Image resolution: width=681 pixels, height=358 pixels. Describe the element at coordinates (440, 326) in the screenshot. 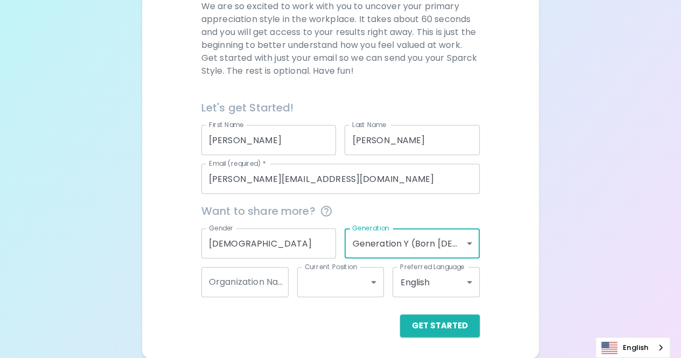

I see `button: Get Started` at that location.